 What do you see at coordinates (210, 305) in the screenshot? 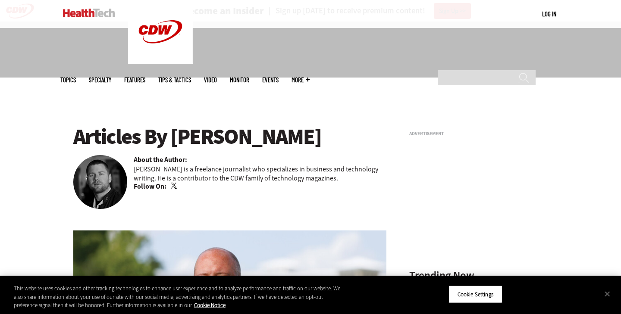
I see `a: More information about your privacy` at bounding box center [210, 305].